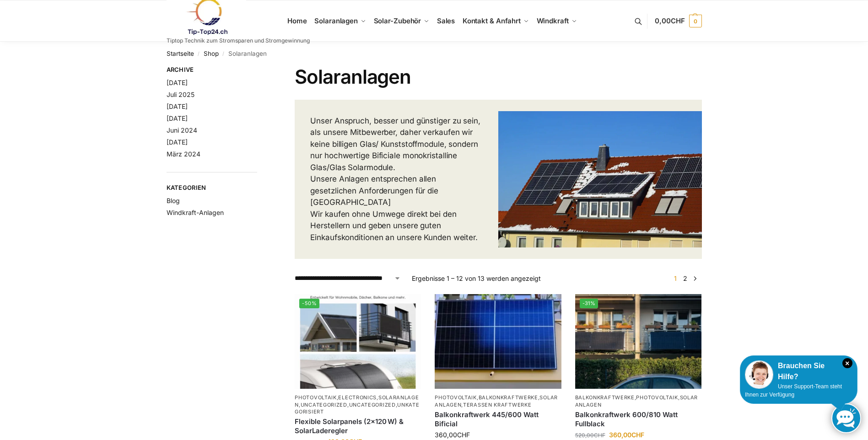  What do you see at coordinates (498, 77) in the screenshot?
I see `h1: Solaranlagen` at bounding box center [498, 77].